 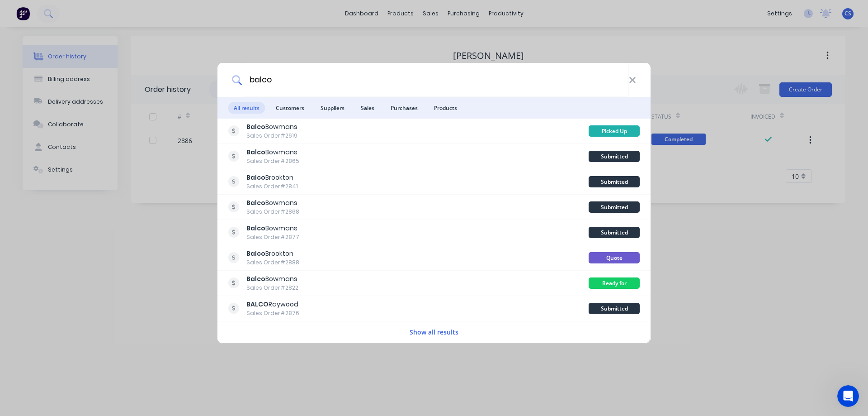 What do you see at coordinates (614, 258) in the screenshot?
I see `div: Quote` at bounding box center [614, 258].